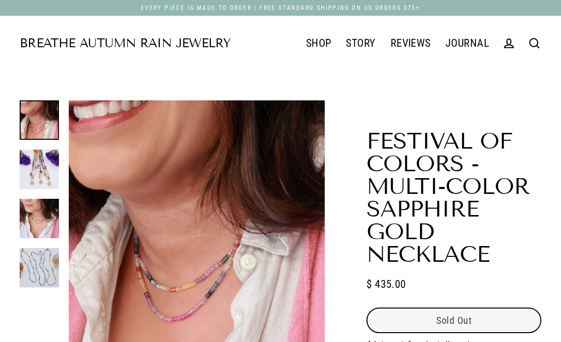 This screenshot has width=561, height=342. What do you see at coordinates (125, 43) in the screenshot?
I see `a: Breathe Autumn Rain Jewelry` at bounding box center [125, 43].